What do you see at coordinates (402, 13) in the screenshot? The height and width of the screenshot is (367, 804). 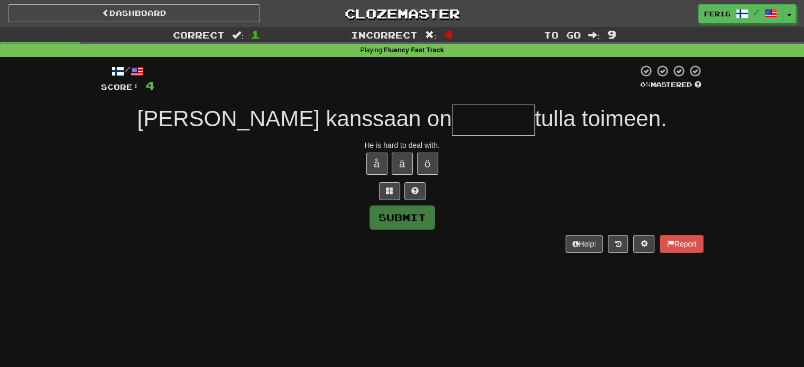 I see `a: Clozemaster` at bounding box center [402, 13].